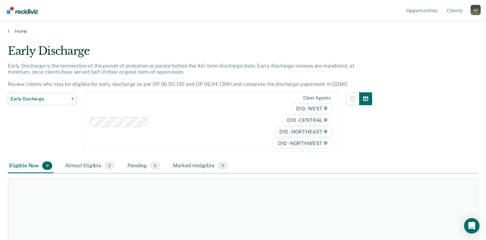 Image resolution: width=486 pixels, height=240 pixels. Describe the element at coordinates (243, 31) in the screenshot. I see `a: Home` at that location.